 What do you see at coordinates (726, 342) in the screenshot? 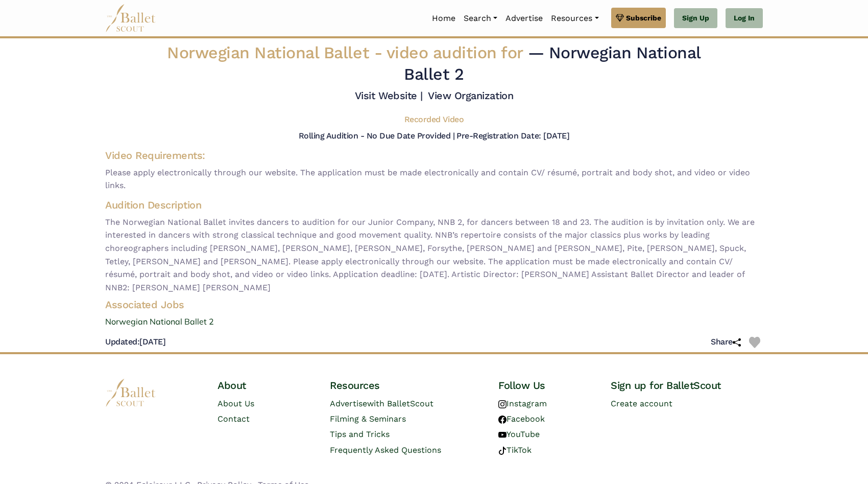
I see `h5: Share` at bounding box center [726, 342].